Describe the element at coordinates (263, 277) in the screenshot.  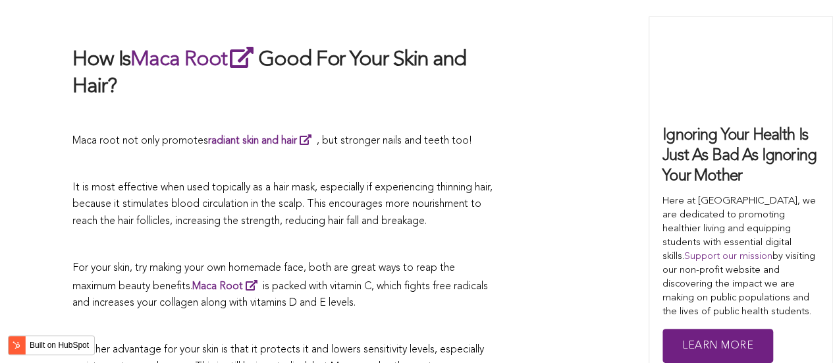
I see `span: For your skin, try making your own homemade face, both are great ways to reap the maximum beauty ...` at that location.